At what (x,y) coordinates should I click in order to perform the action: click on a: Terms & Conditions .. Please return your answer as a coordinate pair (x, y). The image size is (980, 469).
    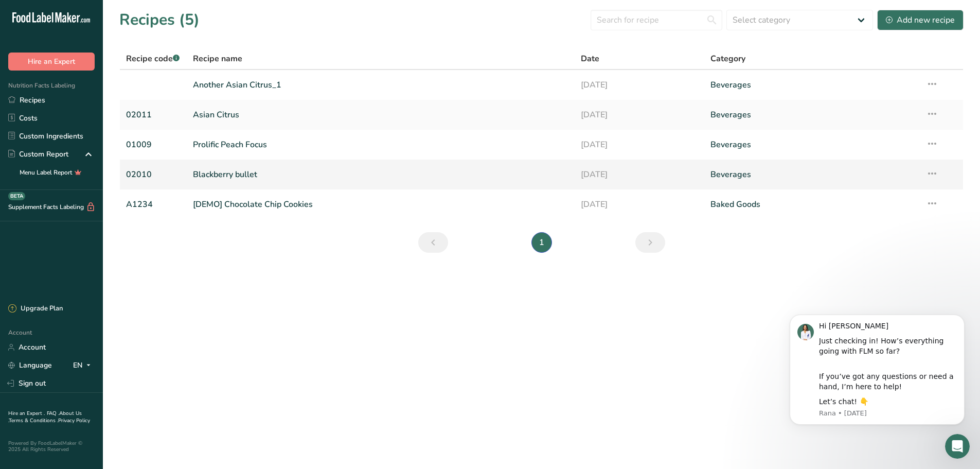
    Looking at the image, I should click on (34, 420).